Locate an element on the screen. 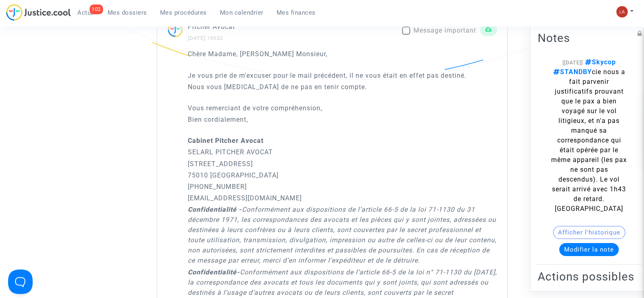 This screenshot has height=298, width=644. button: Afficher l'historique is located at coordinates (589, 233).